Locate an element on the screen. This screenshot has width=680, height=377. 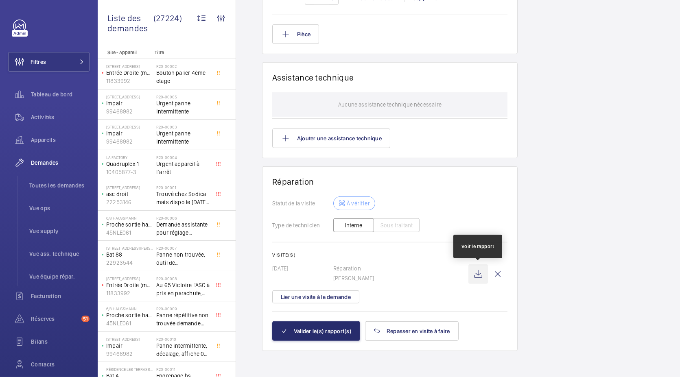
h1: Réparation is located at coordinates (390, 181).